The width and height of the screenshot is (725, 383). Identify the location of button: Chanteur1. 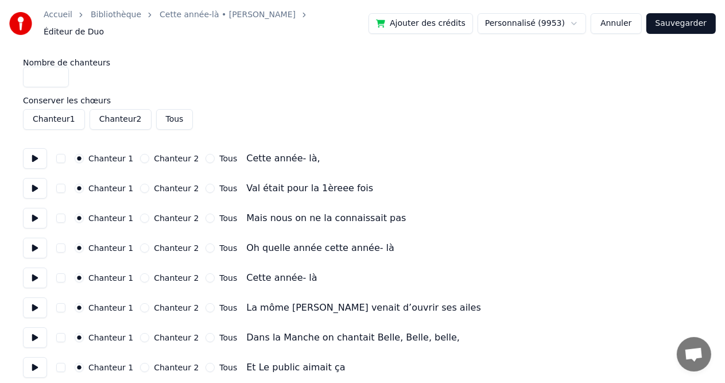
(54, 119).